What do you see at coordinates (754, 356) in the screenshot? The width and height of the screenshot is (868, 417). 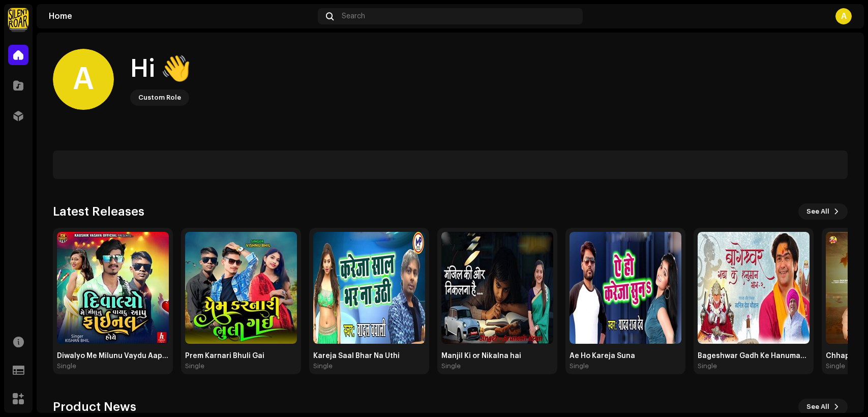 I see `div: Bageshwar Gadh Ke Hanuman Bhag 2` at bounding box center [754, 356].